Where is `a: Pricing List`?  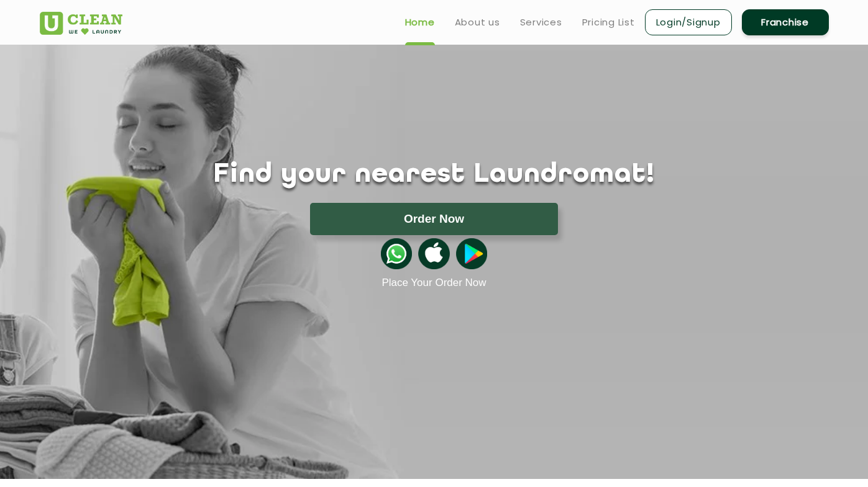
a: Pricing List is located at coordinates (608, 22).